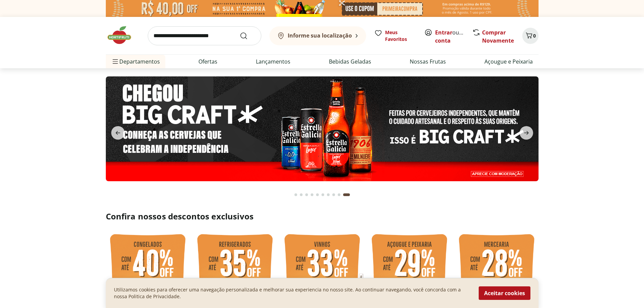 The image size is (644, 308). What do you see at coordinates (454, 37) in the screenshot?
I see `a: Criar conta` at bounding box center [454, 37].